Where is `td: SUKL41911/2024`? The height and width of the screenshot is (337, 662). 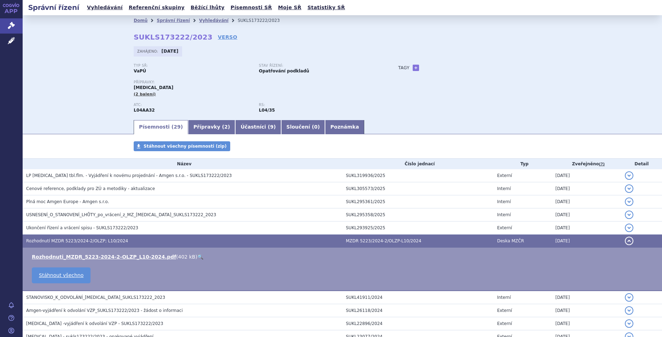 td: SUKL41911/2024 is located at coordinates (418, 298).